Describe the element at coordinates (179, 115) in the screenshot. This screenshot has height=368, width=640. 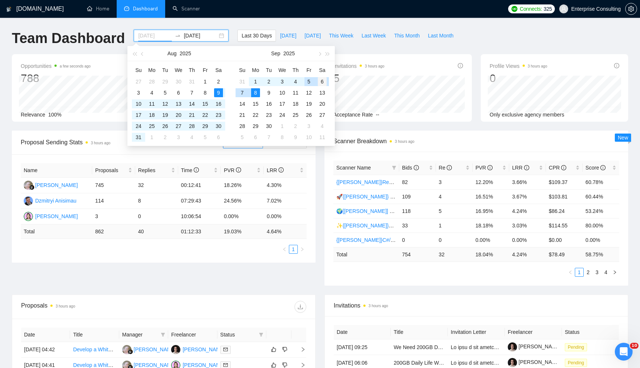
I see `td: 2025-08-20` at that location.